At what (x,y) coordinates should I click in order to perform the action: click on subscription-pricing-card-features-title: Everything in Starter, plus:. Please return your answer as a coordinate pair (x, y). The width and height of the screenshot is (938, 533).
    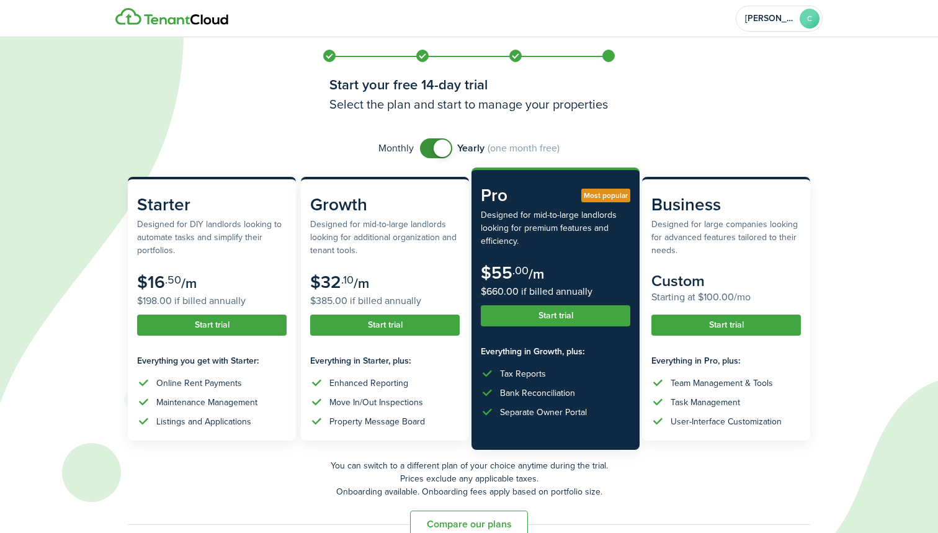
    Looking at the image, I should click on (385, 360).